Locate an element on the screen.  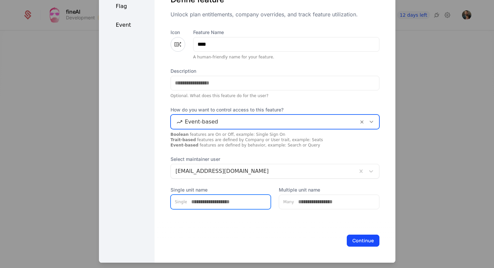
label: Many is located at coordinates (287, 202).